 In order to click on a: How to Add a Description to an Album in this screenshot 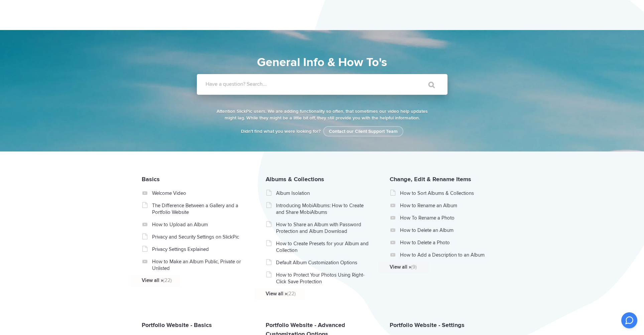, I will do `click(447, 255)`.